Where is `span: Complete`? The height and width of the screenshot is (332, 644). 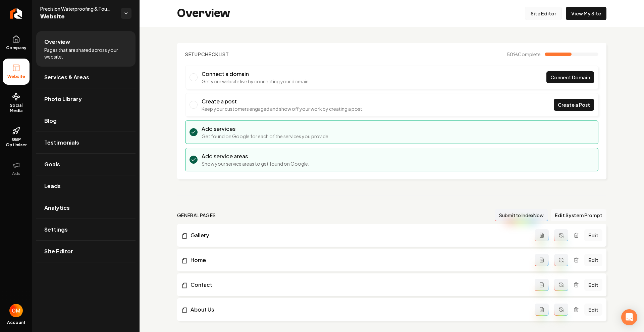
span: Complete is located at coordinates (529, 54).